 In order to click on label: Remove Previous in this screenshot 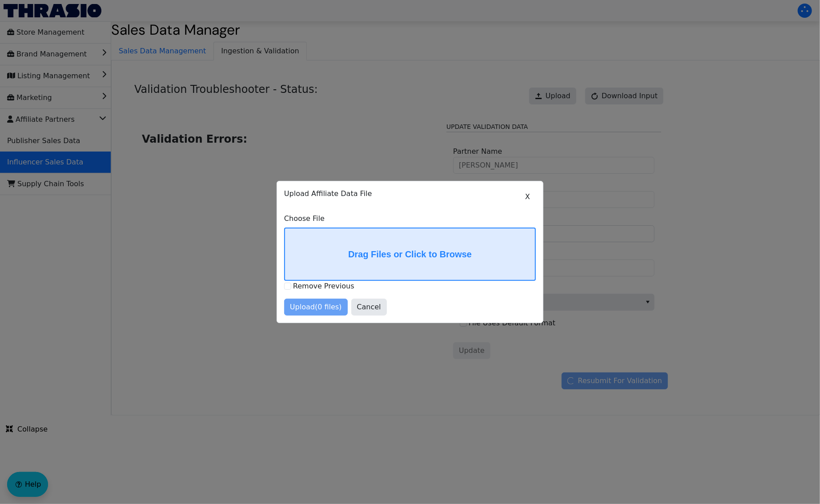, I will do `click(323, 286)`.